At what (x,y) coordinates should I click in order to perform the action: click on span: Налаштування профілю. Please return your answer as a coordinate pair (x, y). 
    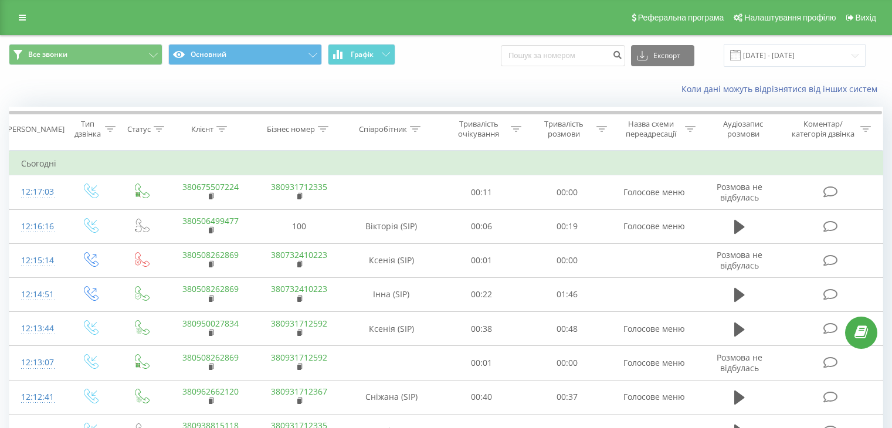
    Looking at the image, I should click on (790, 18).